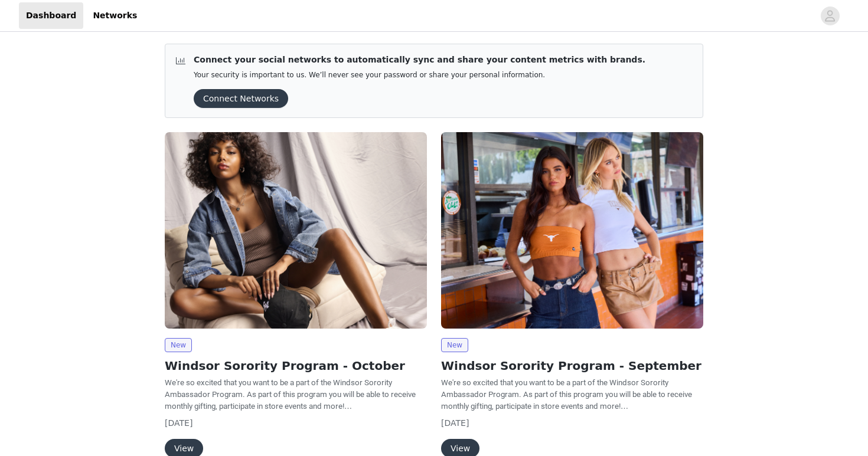  Describe the element at coordinates (51, 15) in the screenshot. I see `a: Dashboard` at that location.